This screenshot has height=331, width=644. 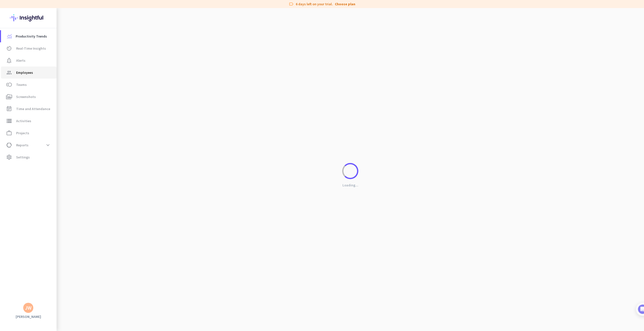 I want to click on span: Screenshots, so click(x=26, y=97).